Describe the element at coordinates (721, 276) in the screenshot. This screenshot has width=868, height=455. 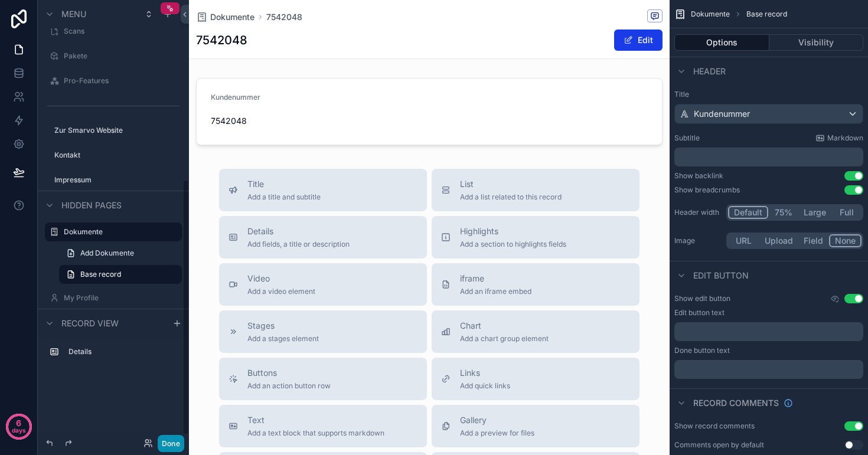
I see `span: Edit button` at that location.